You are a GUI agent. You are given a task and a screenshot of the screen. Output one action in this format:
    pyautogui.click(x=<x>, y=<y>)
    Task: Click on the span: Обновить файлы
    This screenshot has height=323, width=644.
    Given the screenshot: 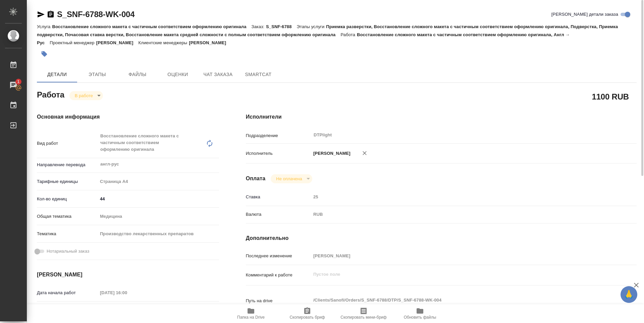 What is the action you would take?
    pyautogui.click(x=420, y=317)
    